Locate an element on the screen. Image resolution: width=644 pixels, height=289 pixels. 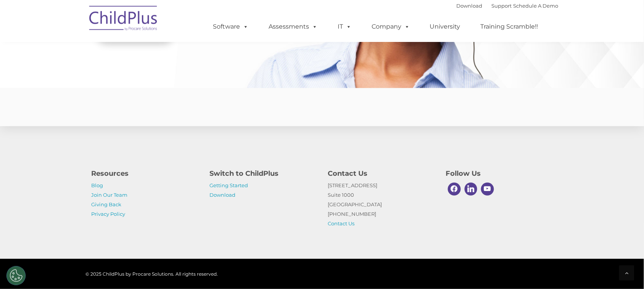
a: Youtube is located at coordinates (488, 189).